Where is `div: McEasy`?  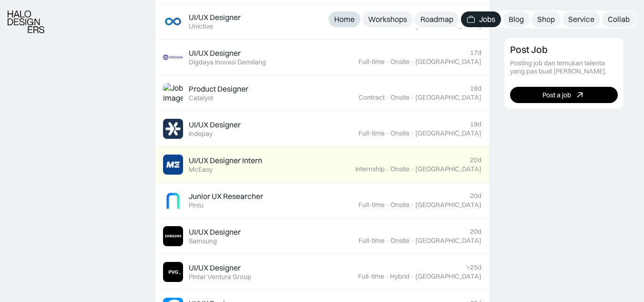 div: McEasy is located at coordinates (200, 169).